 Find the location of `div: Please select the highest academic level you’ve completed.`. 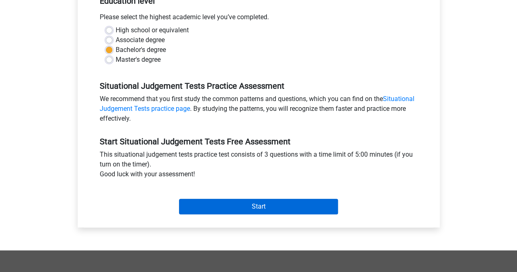

div: Please select the highest academic level you’ve completed. is located at coordinates (259, 19).